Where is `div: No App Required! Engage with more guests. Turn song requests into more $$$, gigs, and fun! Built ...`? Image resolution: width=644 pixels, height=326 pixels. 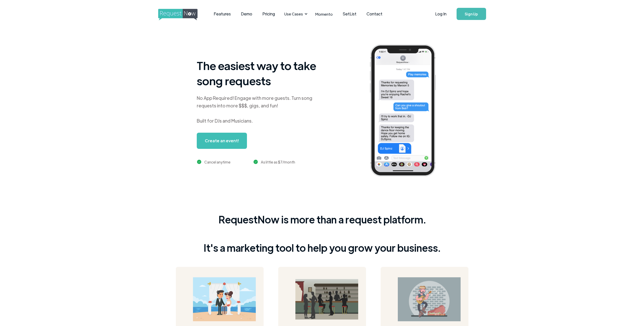
div: No App Required! Engage with more guests. Turn song requests into more $$$, gigs, and fun! Built ... is located at coordinates (260, 109).